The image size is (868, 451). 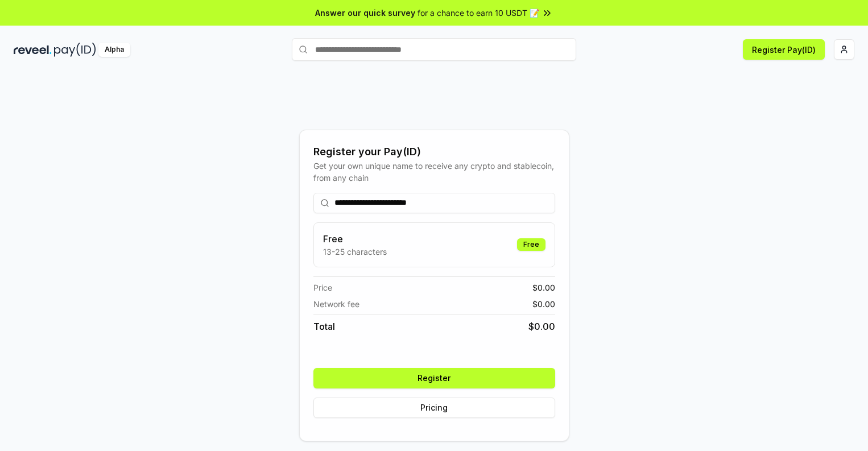 What do you see at coordinates (434, 379) in the screenshot?
I see `button: Register` at bounding box center [434, 379].